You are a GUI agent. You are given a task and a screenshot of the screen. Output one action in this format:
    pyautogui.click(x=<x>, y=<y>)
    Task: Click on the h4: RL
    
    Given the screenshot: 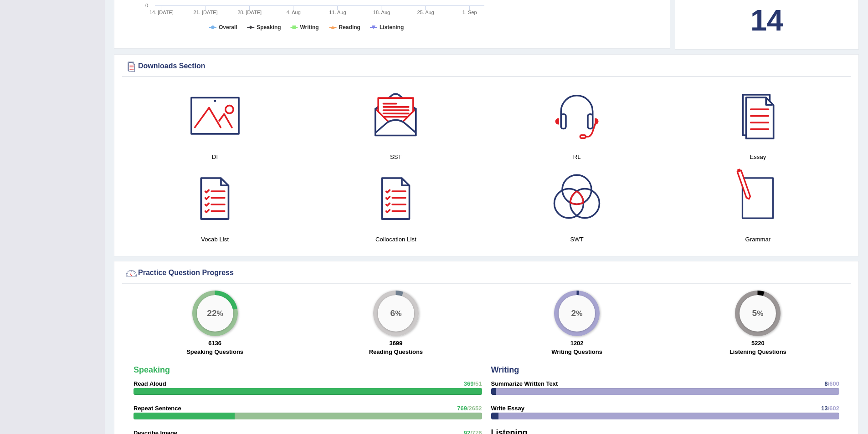 What is the action you would take?
    pyautogui.click(x=577, y=156)
    